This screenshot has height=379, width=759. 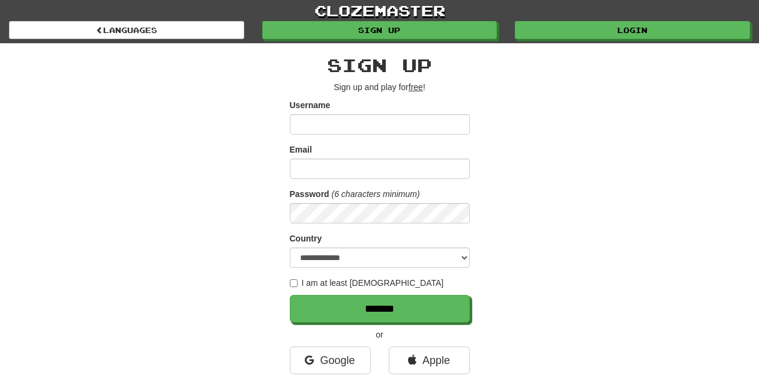 What do you see at coordinates (301, 149) in the screenshot?
I see `label: Email` at bounding box center [301, 149].